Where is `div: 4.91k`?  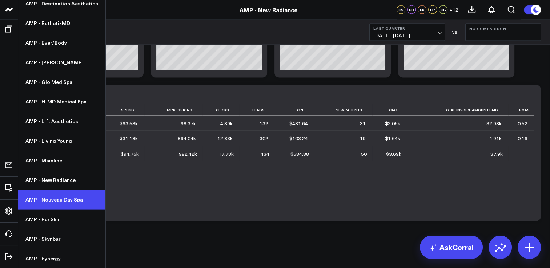
div: 4.91k is located at coordinates (495, 138).